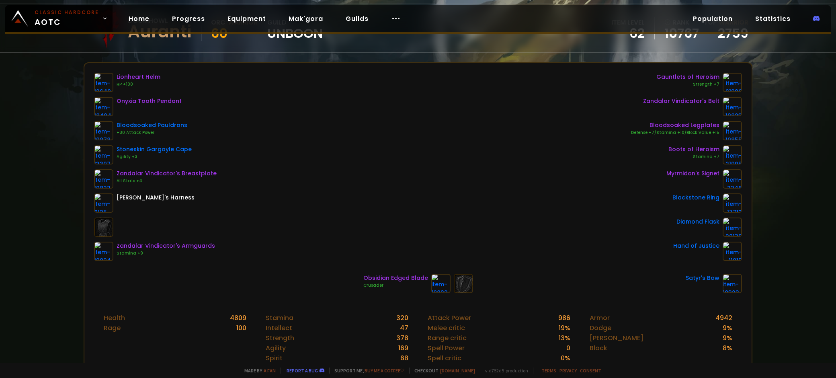  What do you see at coordinates (447, 338) in the screenshot?
I see `div: Range critic` at bounding box center [447, 338].